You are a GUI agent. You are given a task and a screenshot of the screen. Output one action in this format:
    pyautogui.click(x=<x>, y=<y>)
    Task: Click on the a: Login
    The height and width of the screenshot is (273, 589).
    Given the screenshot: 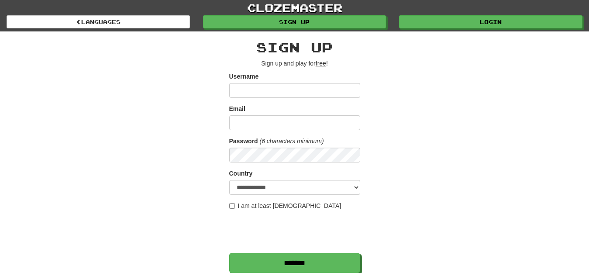 What is the action you would take?
    pyautogui.click(x=491, y=22)
    